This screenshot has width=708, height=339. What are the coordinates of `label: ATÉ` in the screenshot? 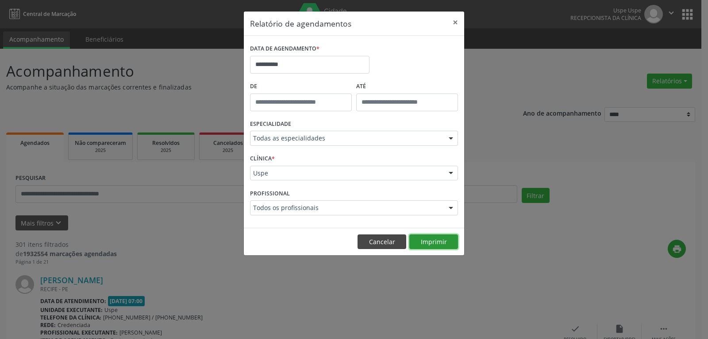 It's located at (407, 86).